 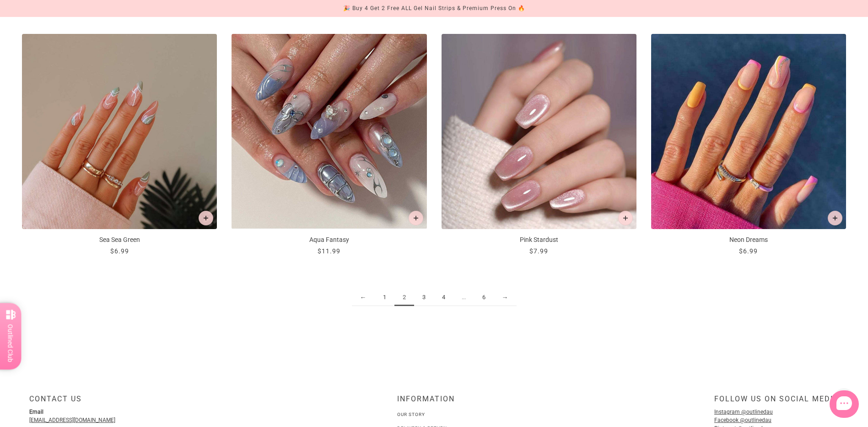 I want to click on span: $7.99, so click(x=539, y=251).